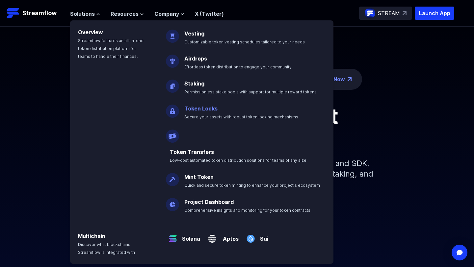 Image resolution: width=474 pixels, height=267 pixels. What do you see at coordinates (229, 236) in the screenshot?
I see `p: Aptos` at bounding box center [229, 236].